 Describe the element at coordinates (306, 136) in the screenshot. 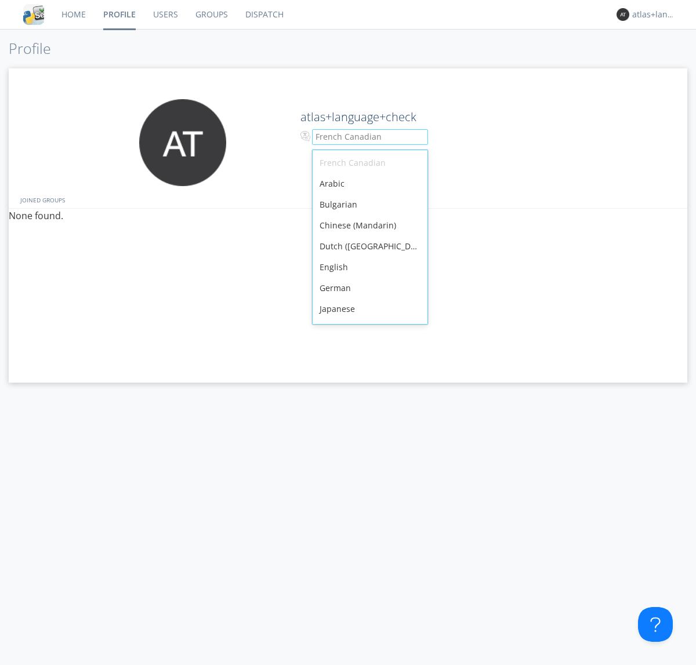

I see `img: In groups with Translation enabled, your messages will be automatically translated to and from th...` at that location.